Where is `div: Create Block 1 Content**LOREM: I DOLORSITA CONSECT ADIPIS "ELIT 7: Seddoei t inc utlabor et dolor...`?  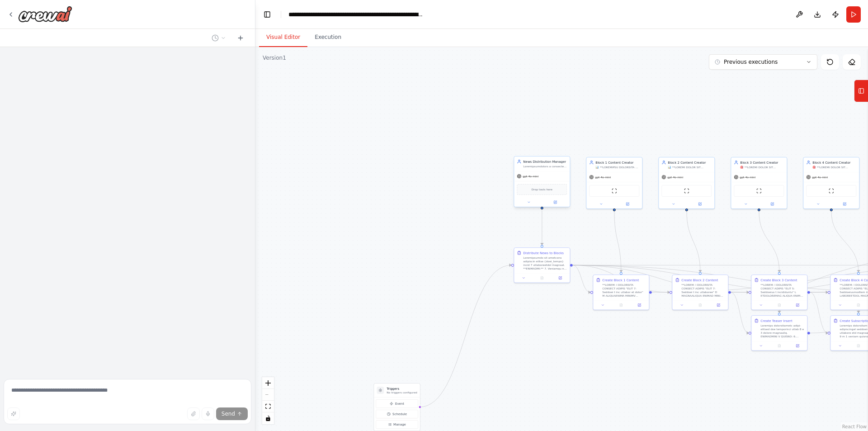 div: Create Block 1 Content**LOREM: I DOLORSITA CONSECT ADIPIS "ELIT 7: Seddoei t inc utlabor et dolor... is located at coordinates (621, 292).